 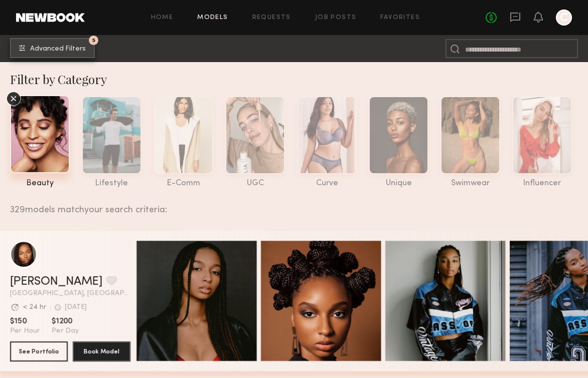 What do you see at coordinates (39, 183) in the screenshot?
I see `div: beauty` at bounding box center [39, 183].